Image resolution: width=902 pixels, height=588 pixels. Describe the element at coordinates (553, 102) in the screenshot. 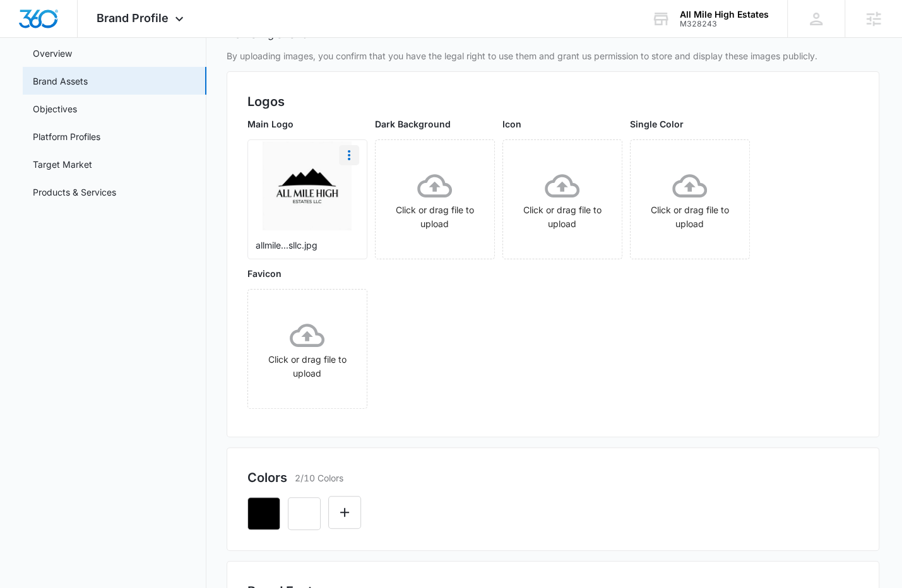

I see `h2: Logos` at that location.